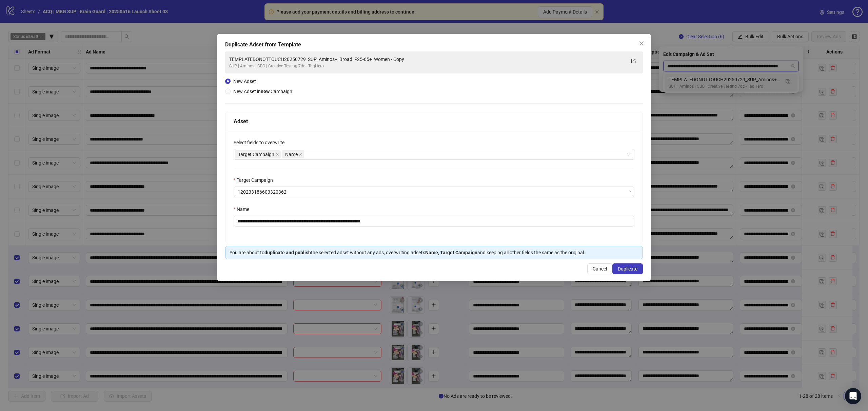  Describe the element at coordinates (263, 92) in the screenshot. I see `span: New Adset in Campaign` at that location.